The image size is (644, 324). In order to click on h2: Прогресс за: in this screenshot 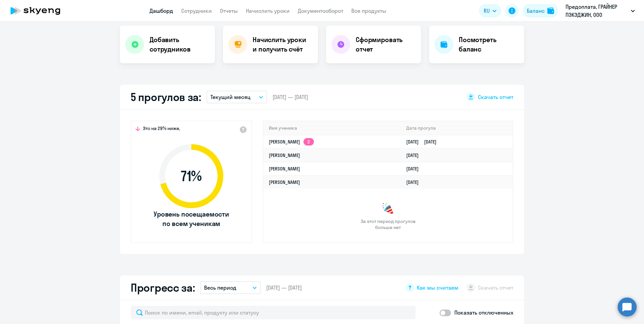, I will do `click(163, 288)`.